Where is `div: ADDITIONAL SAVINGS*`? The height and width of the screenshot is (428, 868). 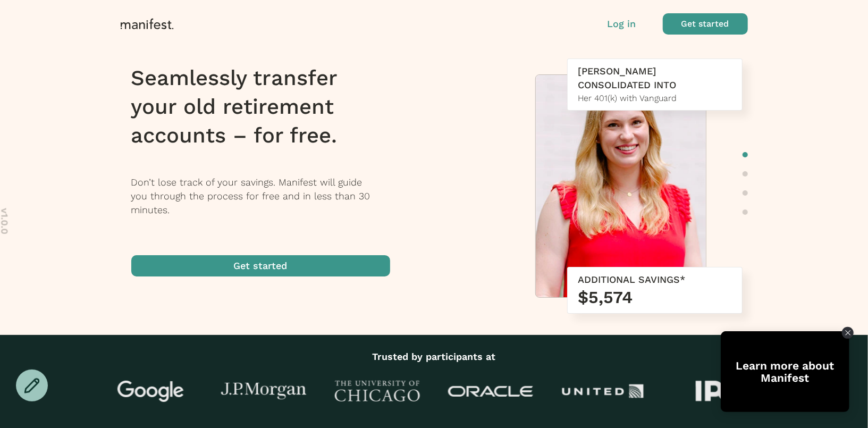
div: ADDITIONAL SAVINGS* is located at coordinates (655, 280).